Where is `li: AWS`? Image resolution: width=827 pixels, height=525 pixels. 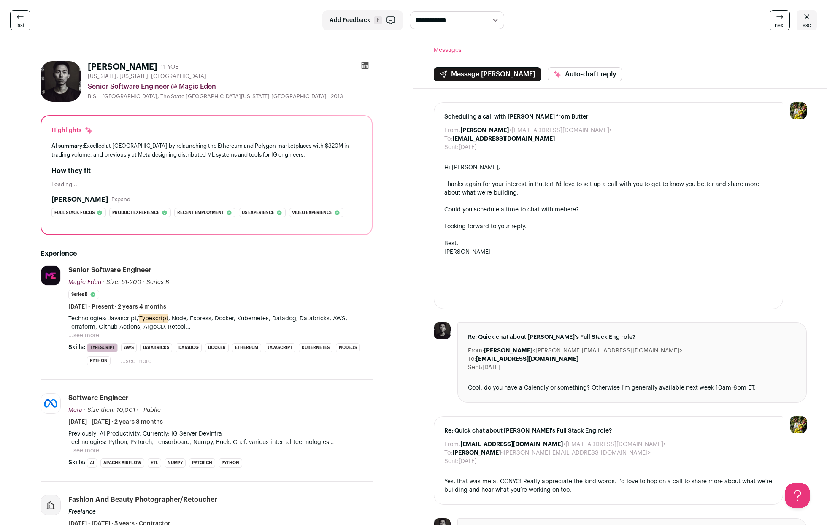
li: AWS is located at coordinates (129, 348).